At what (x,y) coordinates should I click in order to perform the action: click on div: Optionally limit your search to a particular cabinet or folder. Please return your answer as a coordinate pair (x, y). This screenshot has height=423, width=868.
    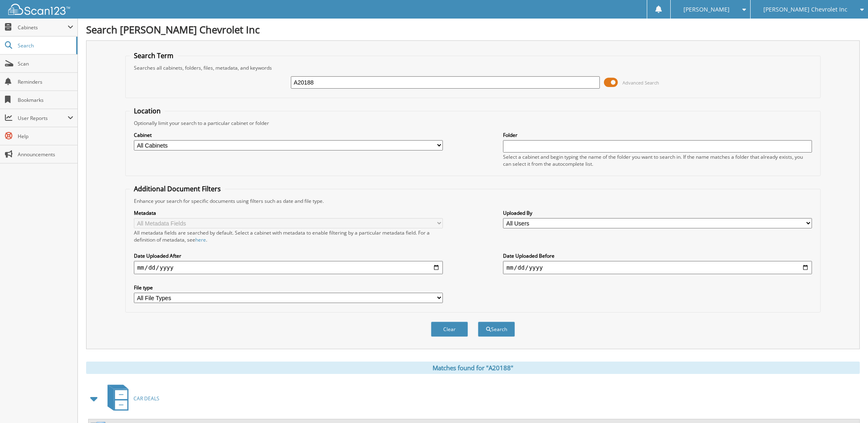
    Looking at the image, I should click on (473, 123).